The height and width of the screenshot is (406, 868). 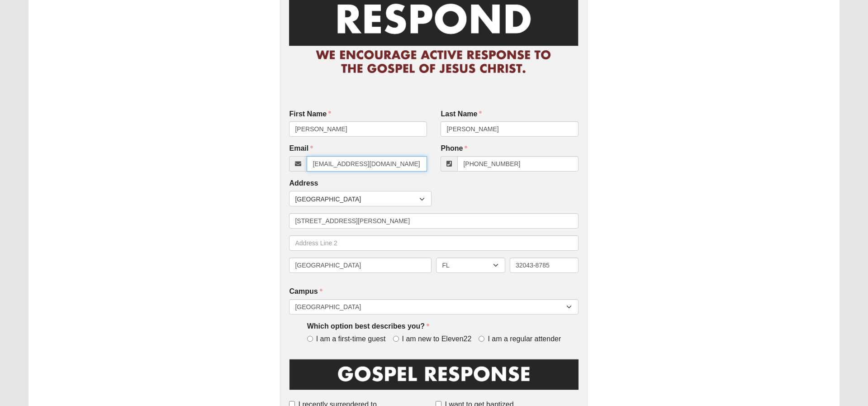 What do you see at coordinates (351, 339) in the screenshot?
I see `span: I am a first-time guest` at bounding box center [351, 339].